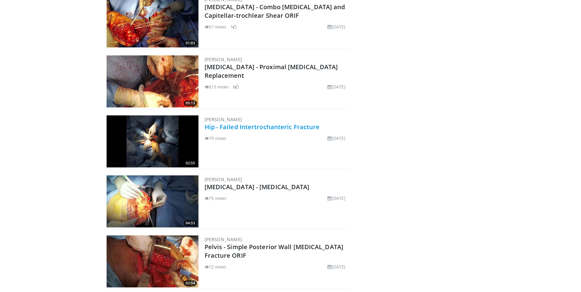 This screenshot has height=292, width=581. Describe the element at coordinates (152, 201) in the screenshot. I see `img: a65d029b-de48-4001-97d6-ae5cb8ed2e9f.300x170_q85_crop-smart_upscale.jpg` at that location.